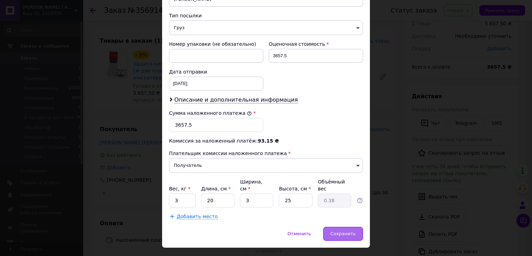 This screenshot has width=532, height=256. Describe the element at coordinates (295, 188) in the screenshot. I see `label: Высота, см` at that location.